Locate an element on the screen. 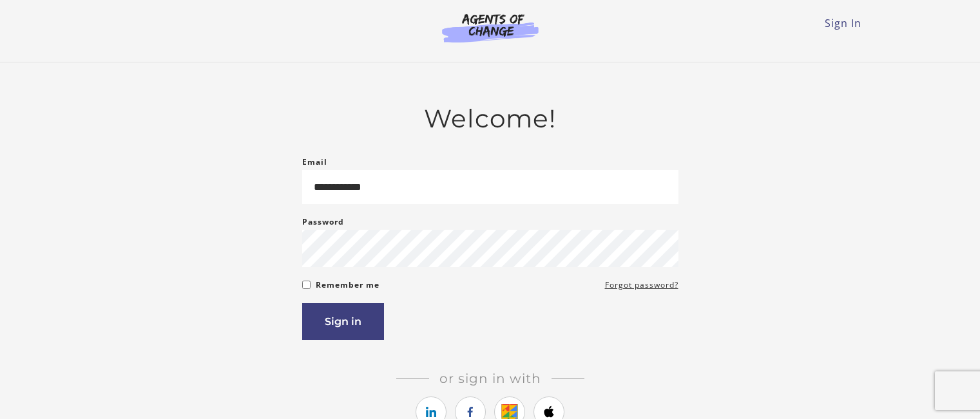 Image resolution: width=980 pixels, height=419 pixels. h2: Welcome! is located at coordinates (491, 119).